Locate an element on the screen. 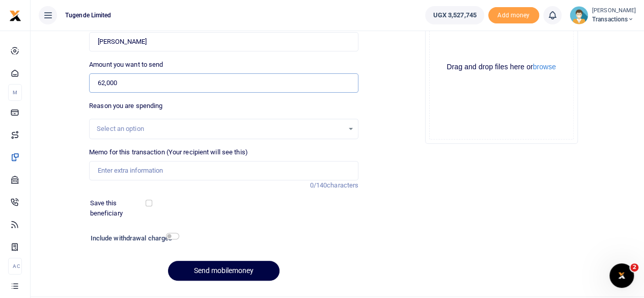 The height and width of the screenshot is (298, 644). li: Wallet ballance is located at coordinates (454, 15).